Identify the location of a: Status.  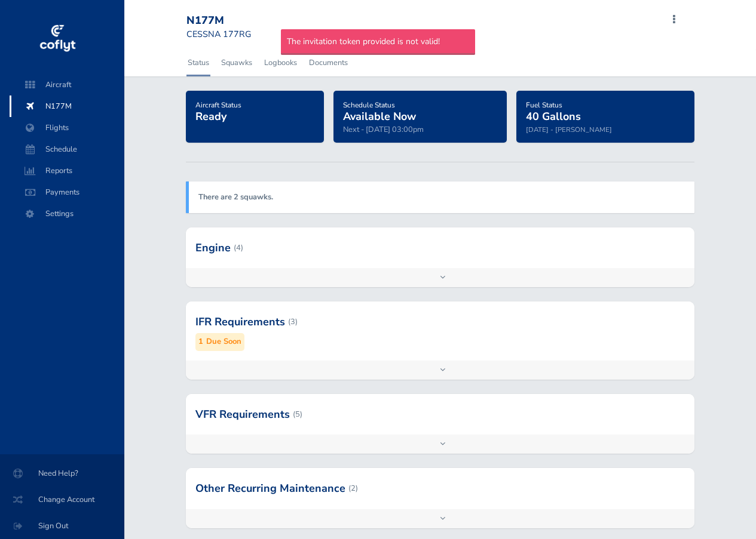
(198, 62).